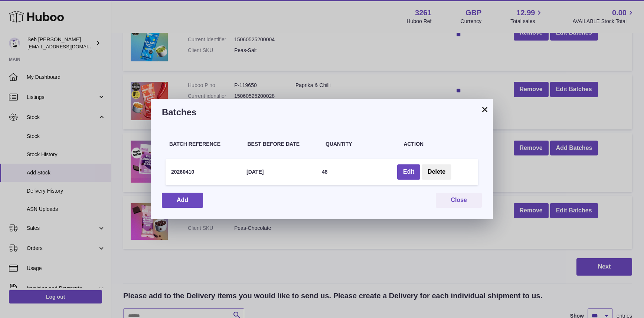  What do you see at coordinates (459, 200) in the screenshot?
I see `button: Close` at bounding box center [459, 200].